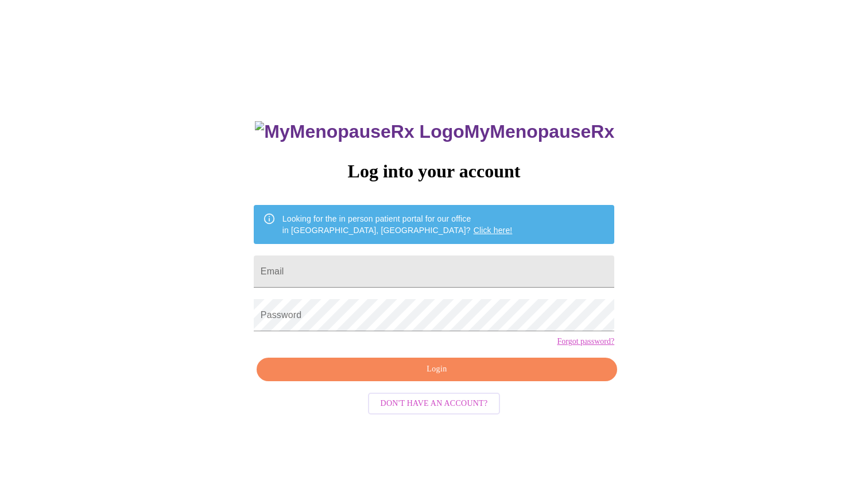 The width and height of the screenshot is (868, 492). Describe the element at coordinates (434, 132) in the screenshot. I see `h3: MyMenopauseRx` at that location.